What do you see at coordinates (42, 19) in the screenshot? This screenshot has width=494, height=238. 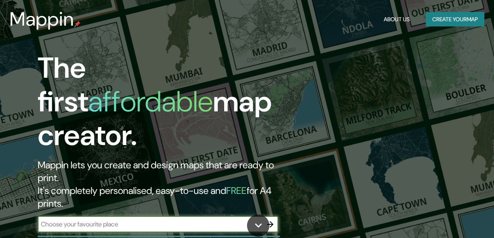 I see `h3: Mappin` at bounding box center [42, 19].